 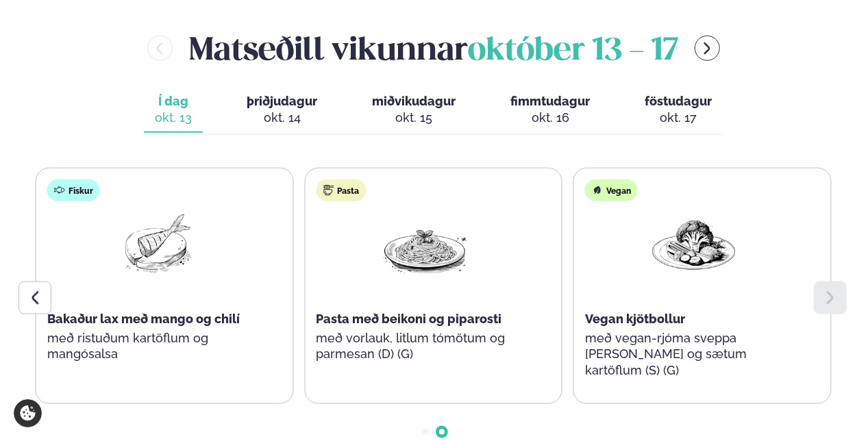 I want to click on a: Cookie settings, so click(x=27, y=413).